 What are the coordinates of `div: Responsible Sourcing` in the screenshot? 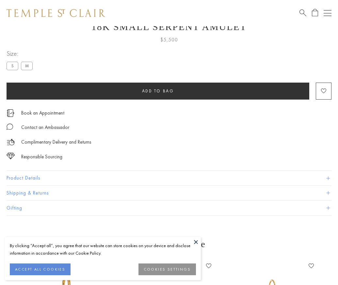 It's located at (42, 157).